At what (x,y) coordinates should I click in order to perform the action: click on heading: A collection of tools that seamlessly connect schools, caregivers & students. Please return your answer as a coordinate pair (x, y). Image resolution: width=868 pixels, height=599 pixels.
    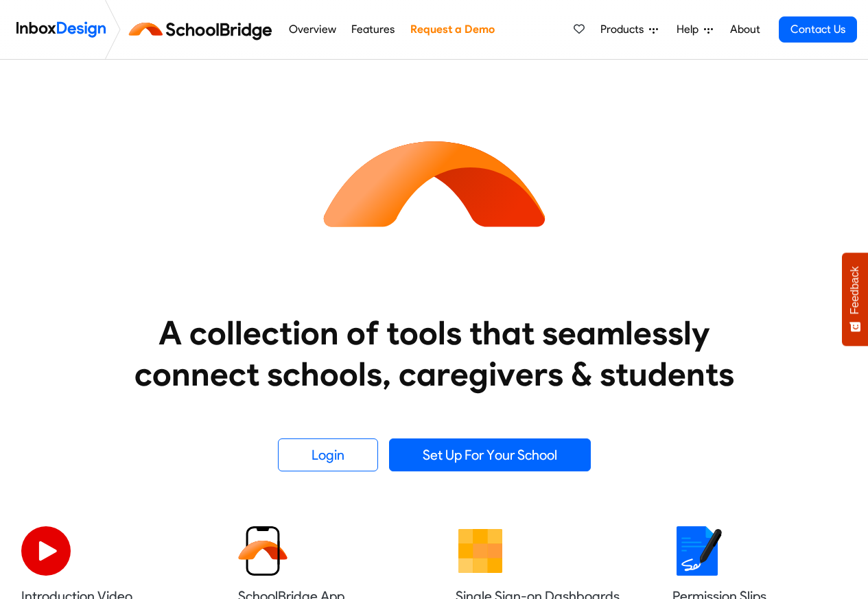
    Looking at the image, I should click on (435, 354).